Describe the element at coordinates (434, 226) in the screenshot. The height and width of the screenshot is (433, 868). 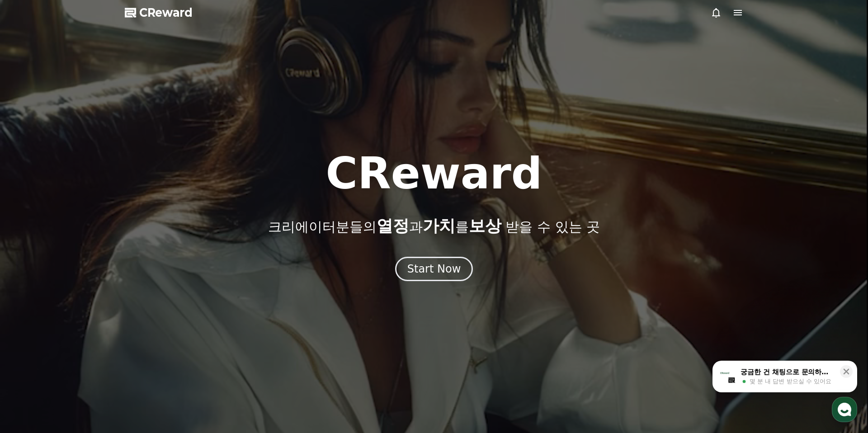
I see `p: 크리에이터분들의 과 를 받을 수 있는 곳` at that location.